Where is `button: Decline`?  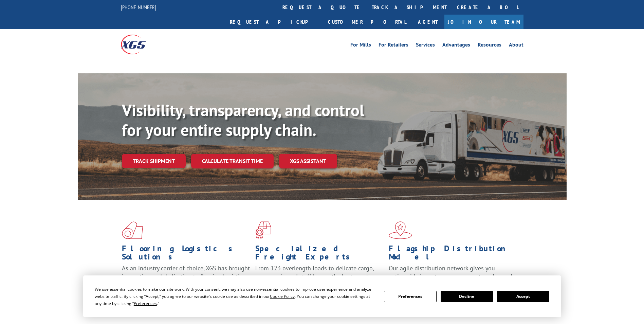 button: Decline is located at coordinates (467, 296).